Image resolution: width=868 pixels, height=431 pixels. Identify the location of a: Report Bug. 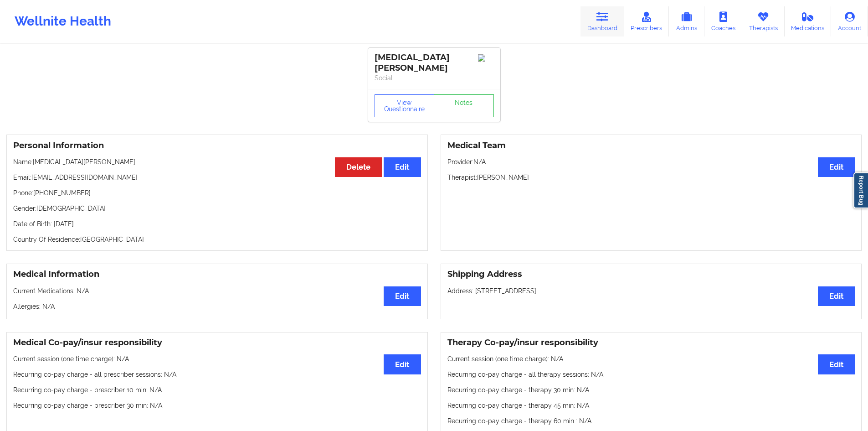
(860, 190).